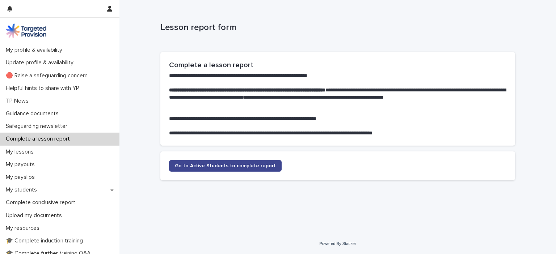  Describe the element at coordinates (225, 166) in the screenshot. I see `a: Go to Active Students to complete report` at that location.